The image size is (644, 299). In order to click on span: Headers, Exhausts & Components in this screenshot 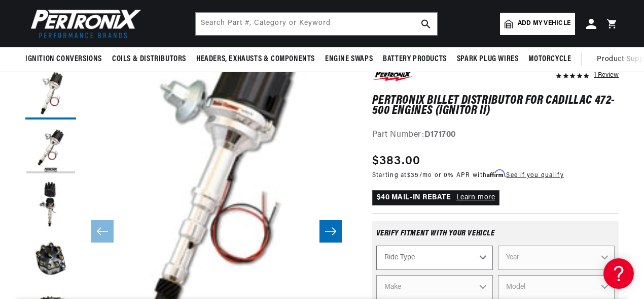, I will do `click(256, 59)`.